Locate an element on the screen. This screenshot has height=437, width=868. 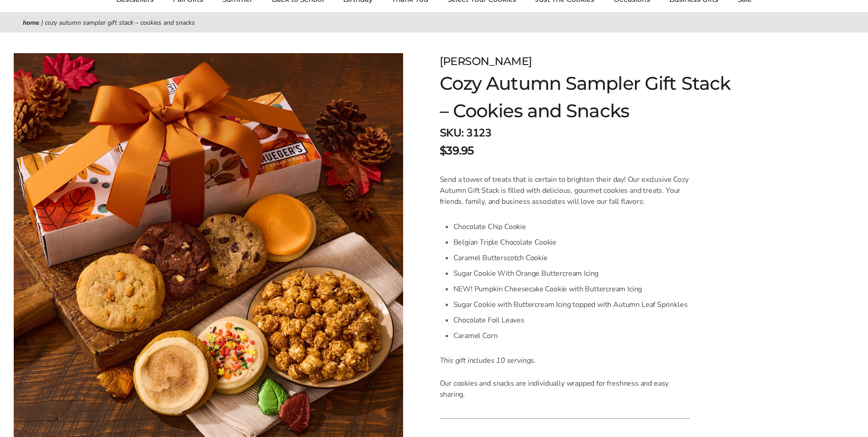
span: Cozy Autumn Sampler Gift Stack – Cookies and Snacks is located at coordinates (120, 23).